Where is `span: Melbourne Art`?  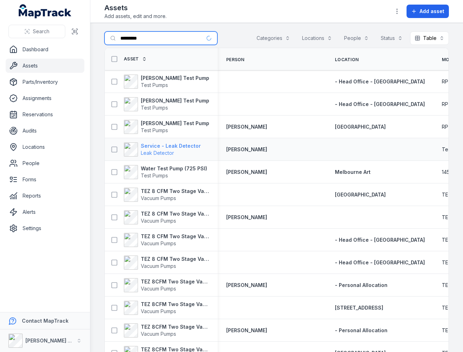
span: Melbourne Art is located at coordinates (353, 172).